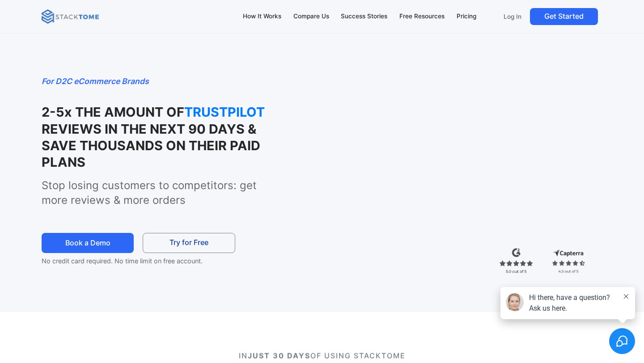  Describe the element at coordinates (113, 112) in the screenshot. I see `strong: 2-5x THE AMOUNT OF` at that location.